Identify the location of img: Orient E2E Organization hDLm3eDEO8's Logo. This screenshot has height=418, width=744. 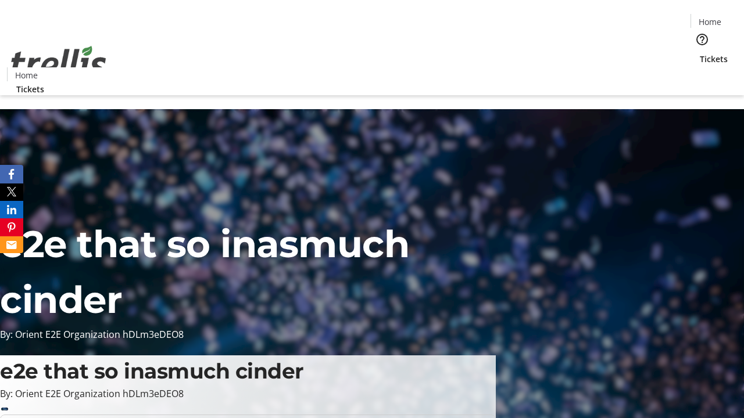
(59, 62).